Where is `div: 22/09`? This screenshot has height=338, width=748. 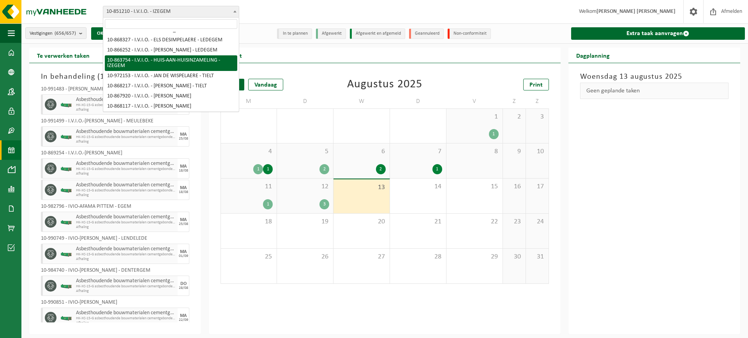 div: 22/09 is located at coordinates (184, 320).